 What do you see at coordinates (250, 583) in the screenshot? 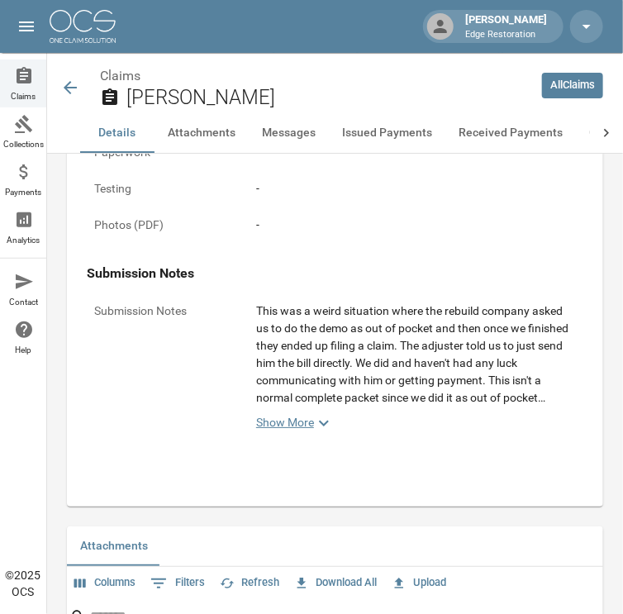
I see `button: Refresh` at bounding box center [250, 583].